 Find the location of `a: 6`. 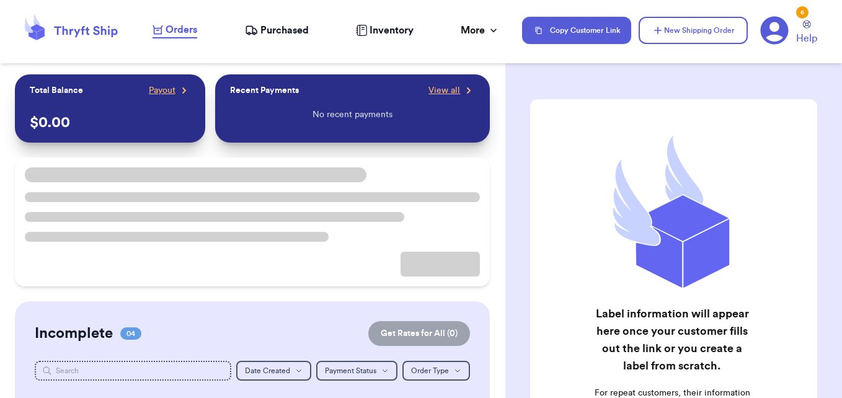

a: 6 is located at coordinates (774, 30).